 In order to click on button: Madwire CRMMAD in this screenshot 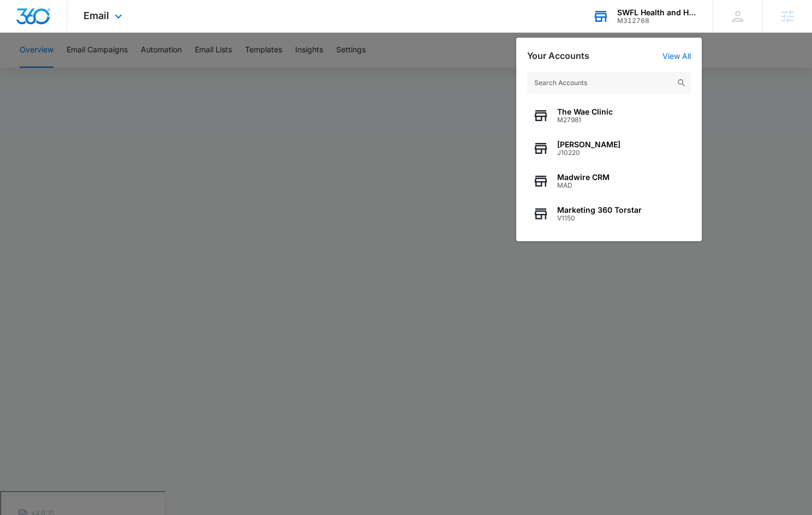, I will do `click(609, 181)`.